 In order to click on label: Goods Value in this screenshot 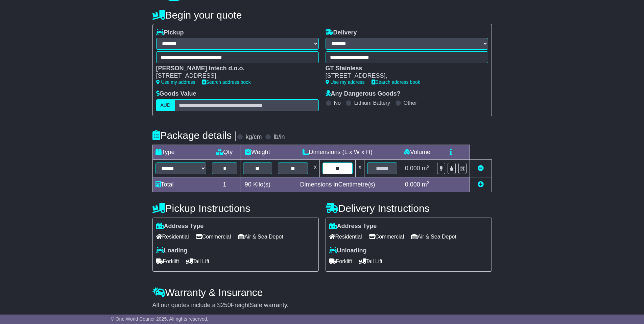, I will do `click(176, 94)`.